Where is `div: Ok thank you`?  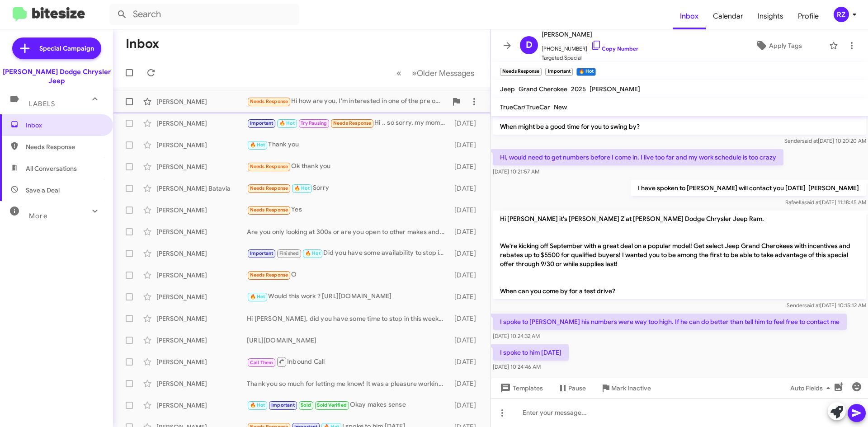 div: Ok thank you is located at coordinates (348, 166).